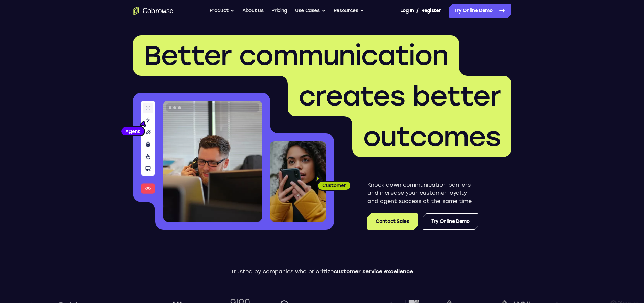 The image size is (644, 303). Describe the element at coordinates (279, 11) in the screenshot. I see `a: Pricing` at that location.